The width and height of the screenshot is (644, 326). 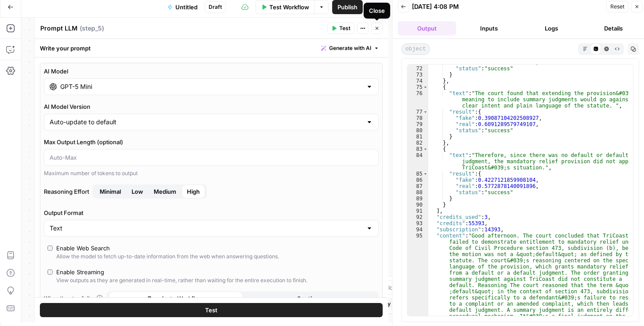 What do you see at coordinates (418, 211) in the screenshot?
I see `div: 91` at bounding box center [418, 211].